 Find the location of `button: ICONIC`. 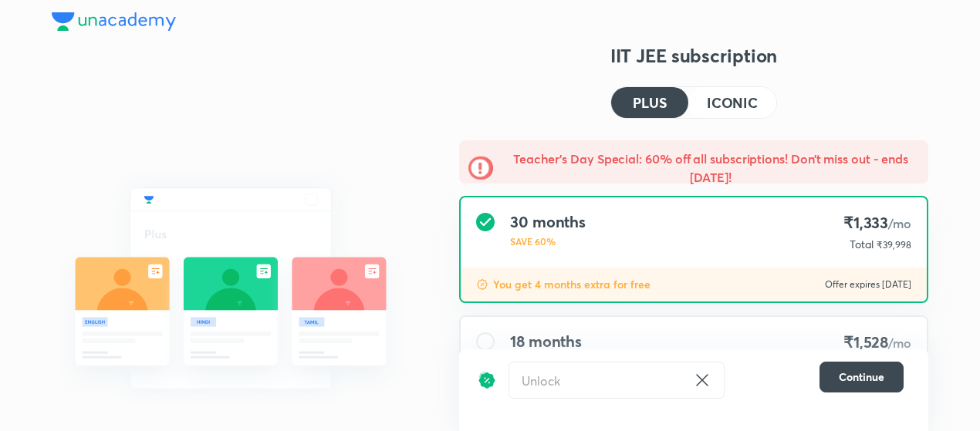

button: ICONIC is located at coordinates (732, 102).